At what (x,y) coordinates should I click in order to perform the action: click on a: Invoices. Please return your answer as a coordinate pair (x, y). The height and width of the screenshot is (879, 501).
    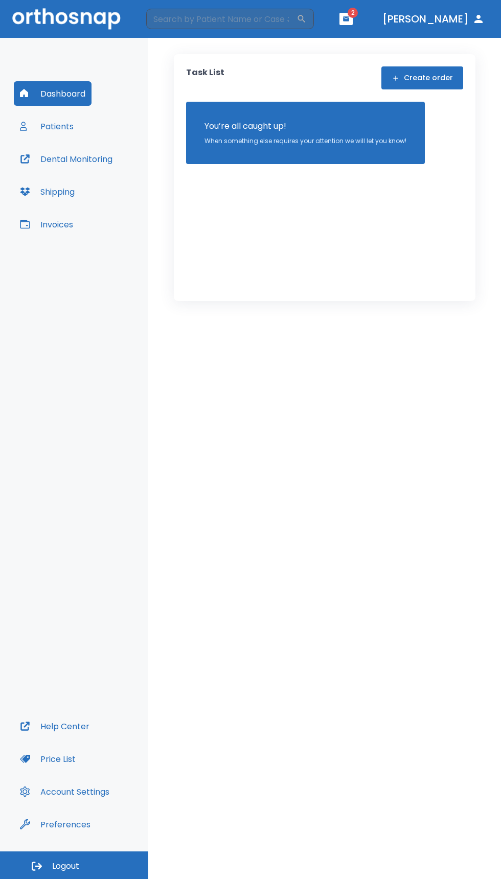
    Looking at the image, I should click on (46, 224).